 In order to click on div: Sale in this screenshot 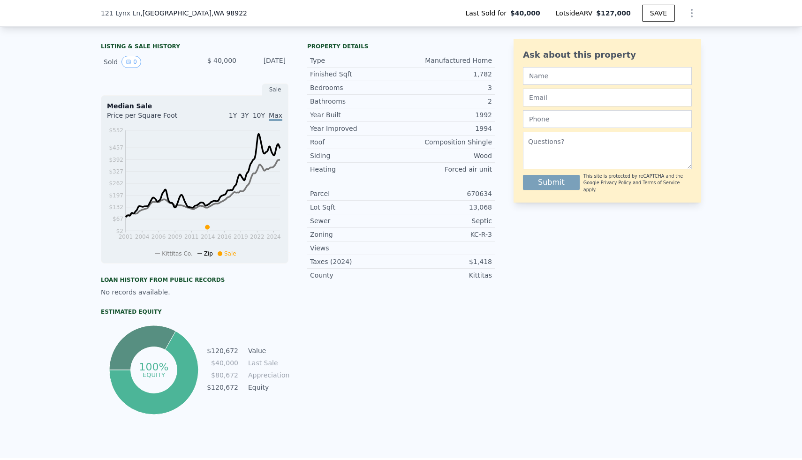, I will do `click(275, 90)`.